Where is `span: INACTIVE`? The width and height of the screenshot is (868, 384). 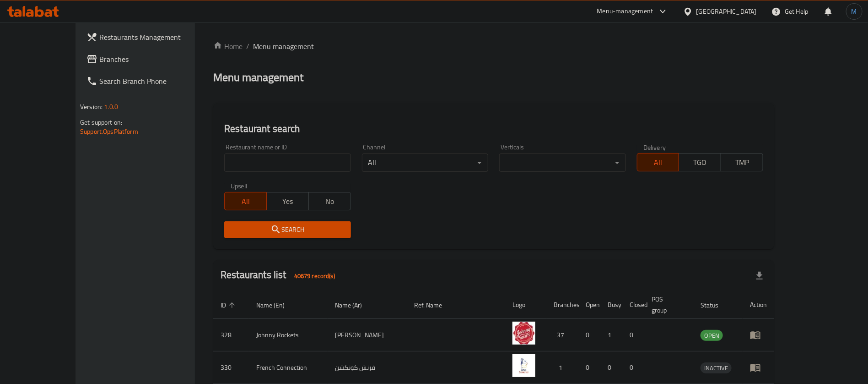
span: INACTIVE is located at coordinates (716, 368).